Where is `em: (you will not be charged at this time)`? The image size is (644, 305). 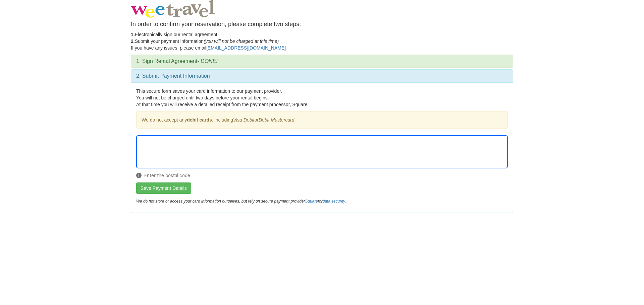 em: (you will not be charged at this time) is located at coordinates (241, 41).